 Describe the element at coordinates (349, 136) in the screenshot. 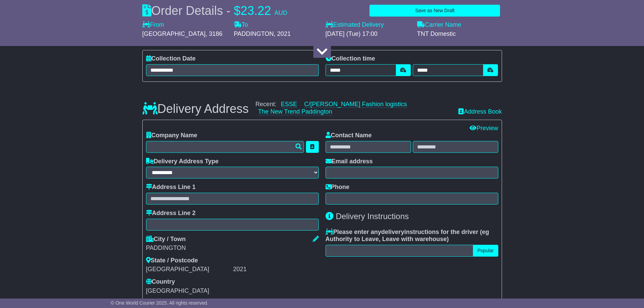

I see `label: Contact Name` at that location.